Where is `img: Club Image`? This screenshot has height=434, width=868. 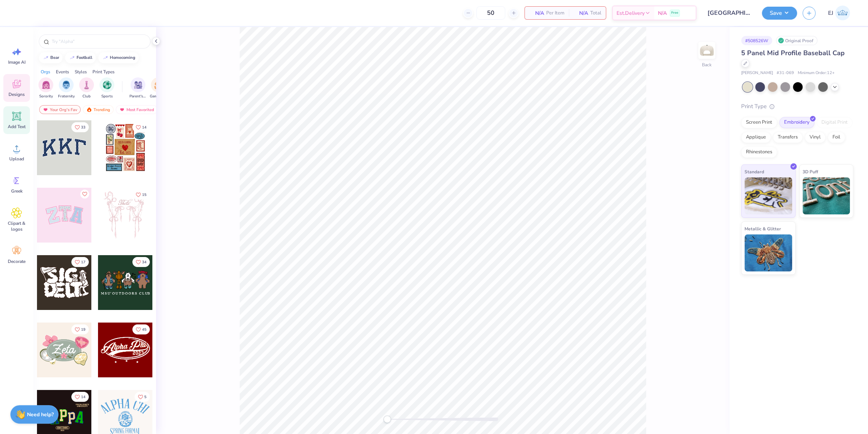 img: Club Image is located at coordinates (86, 84).